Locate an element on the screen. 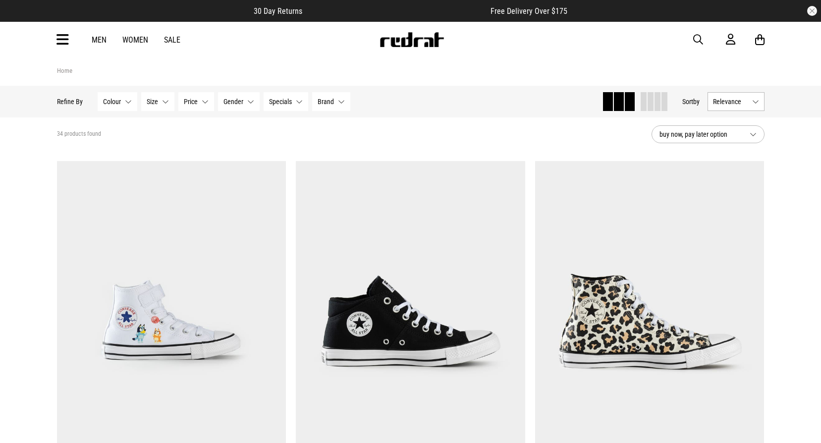 This screenshot has height=443, width=821. span: Brand is located at coordinates (326, 102).